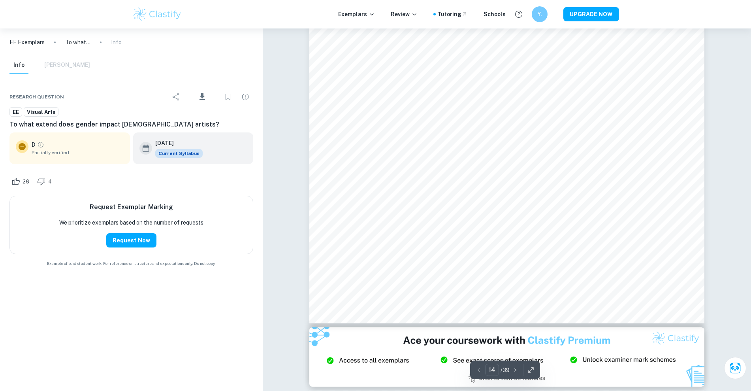 Image resolution: width=751 pixels, height=391 pixels. Describe the element at coordinates (452, 14) in the screenshot. I see `a: Tutoring` at that location.